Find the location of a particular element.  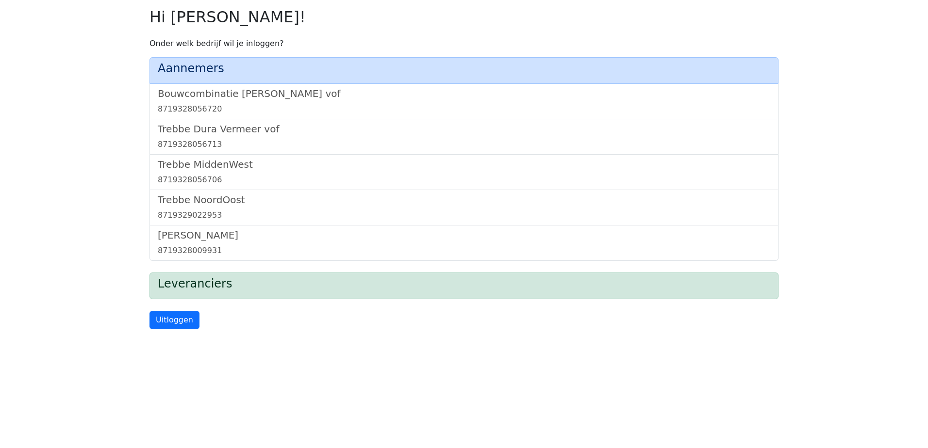

a: Uitloggen is located at coordinates (174, 320).